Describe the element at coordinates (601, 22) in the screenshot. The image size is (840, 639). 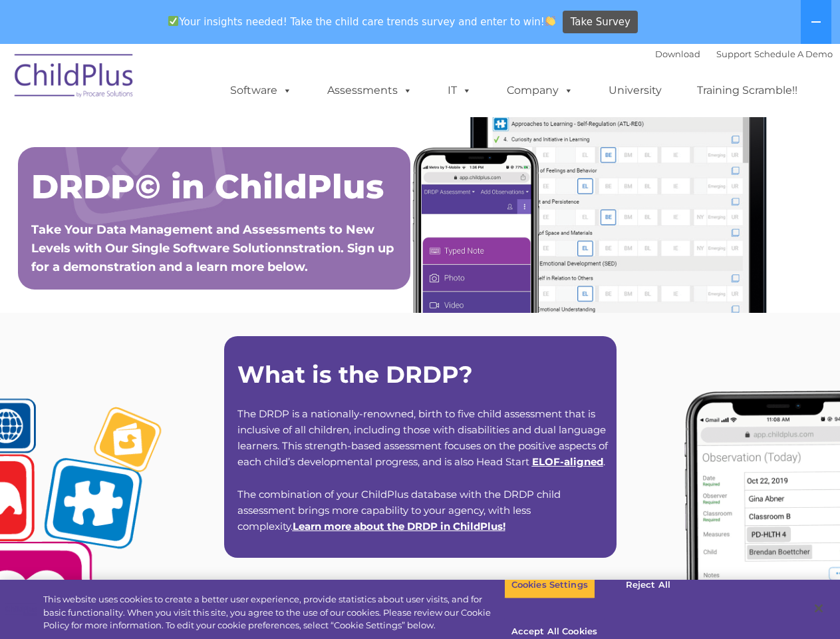
I see `span: Take Survey` at that location.